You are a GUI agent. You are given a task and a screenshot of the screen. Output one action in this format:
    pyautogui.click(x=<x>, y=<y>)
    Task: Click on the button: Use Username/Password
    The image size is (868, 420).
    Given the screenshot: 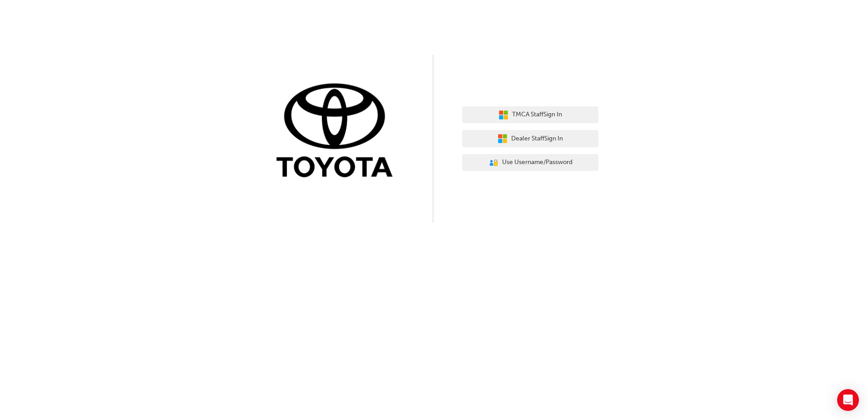 What is the action you would take?
    pyautogui.click(x=531, y=163)
    